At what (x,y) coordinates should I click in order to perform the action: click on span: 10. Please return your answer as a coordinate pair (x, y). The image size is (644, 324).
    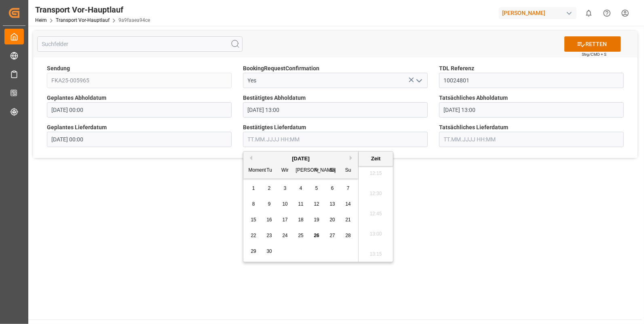
    Looking at the image, I should click on (284, 204).